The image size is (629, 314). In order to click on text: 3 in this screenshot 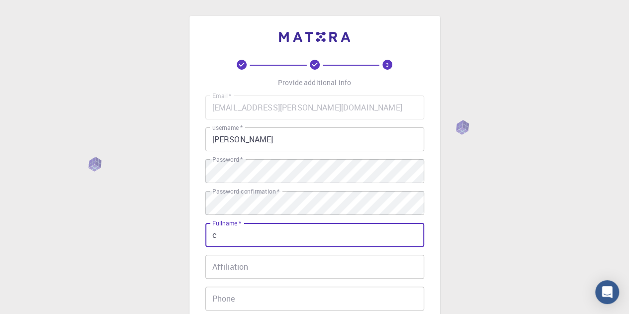, I will do `click(387, 65)`.